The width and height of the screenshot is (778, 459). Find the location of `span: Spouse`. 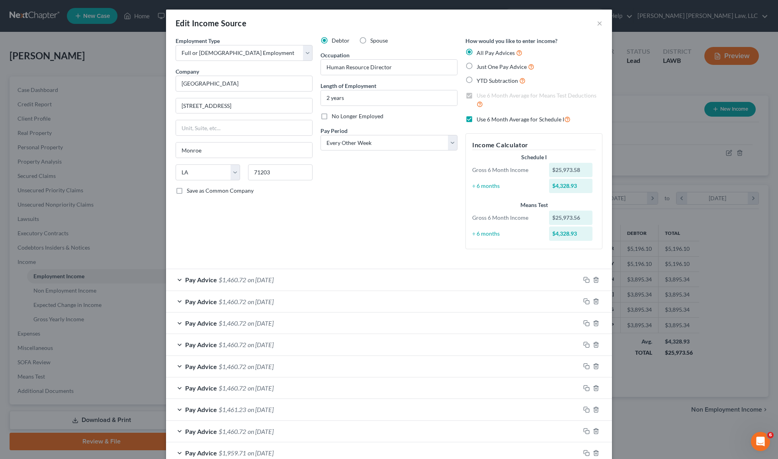

span: Spouse is located at coordinates (379, 40).